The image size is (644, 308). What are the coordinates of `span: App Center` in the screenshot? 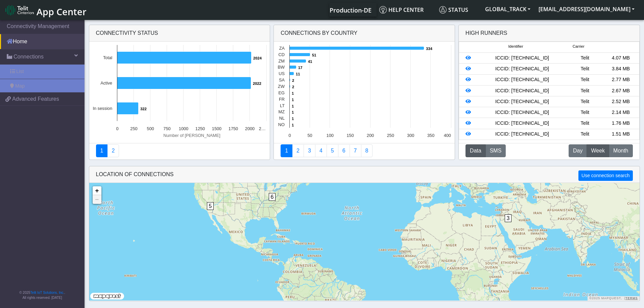 It's located at (61, 11).